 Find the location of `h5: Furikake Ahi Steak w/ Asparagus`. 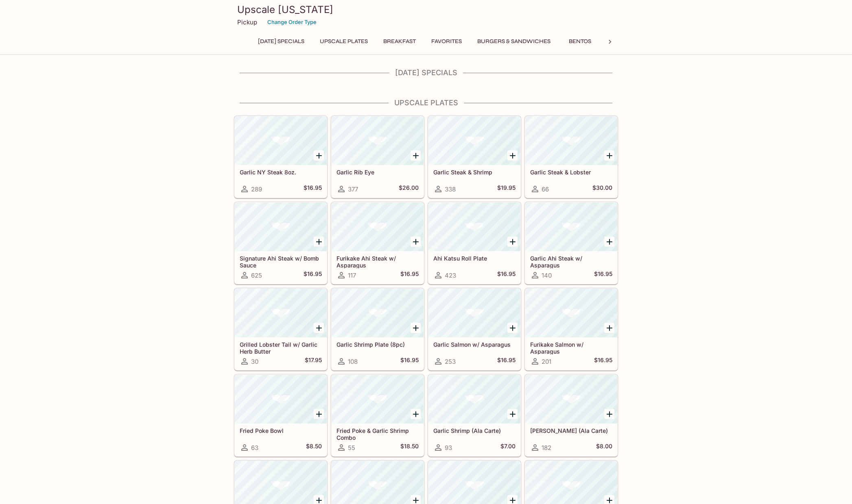

h5: Furikake Ahi Steak w/ Asparagus is located at coordinates (378, 261).